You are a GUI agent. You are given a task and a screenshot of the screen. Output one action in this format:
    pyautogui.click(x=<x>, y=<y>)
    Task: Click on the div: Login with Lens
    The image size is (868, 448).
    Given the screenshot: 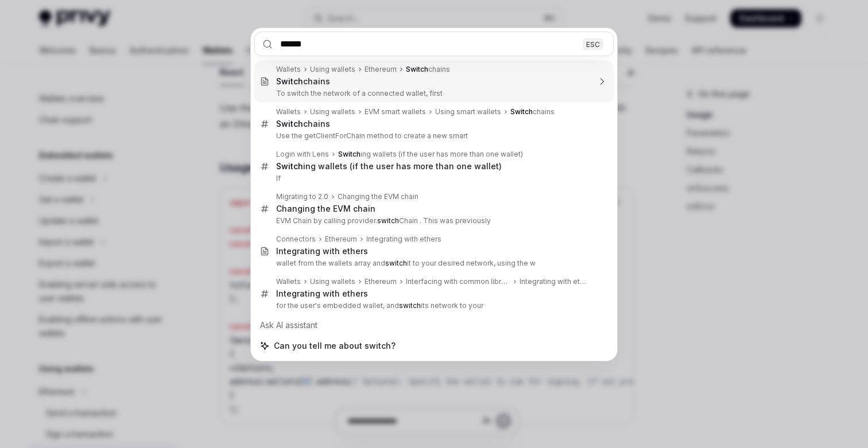 What is the action you would take?
    pyautogui.click(x=303, y=154)
    